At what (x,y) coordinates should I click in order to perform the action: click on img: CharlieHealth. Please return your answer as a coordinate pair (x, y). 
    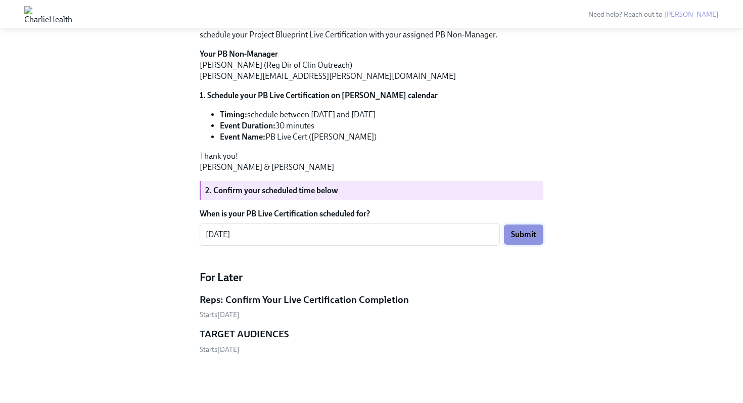
    Looking at the image, I should click on (48, 14).